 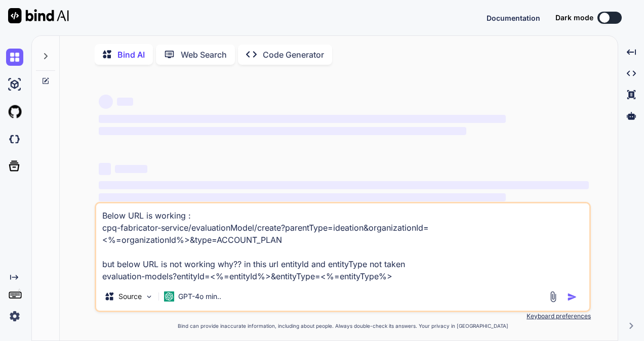 What do you see at coordinates (514, 18) in the screenshot?
I see `span: Documentation` at bounding box center [514, 18].